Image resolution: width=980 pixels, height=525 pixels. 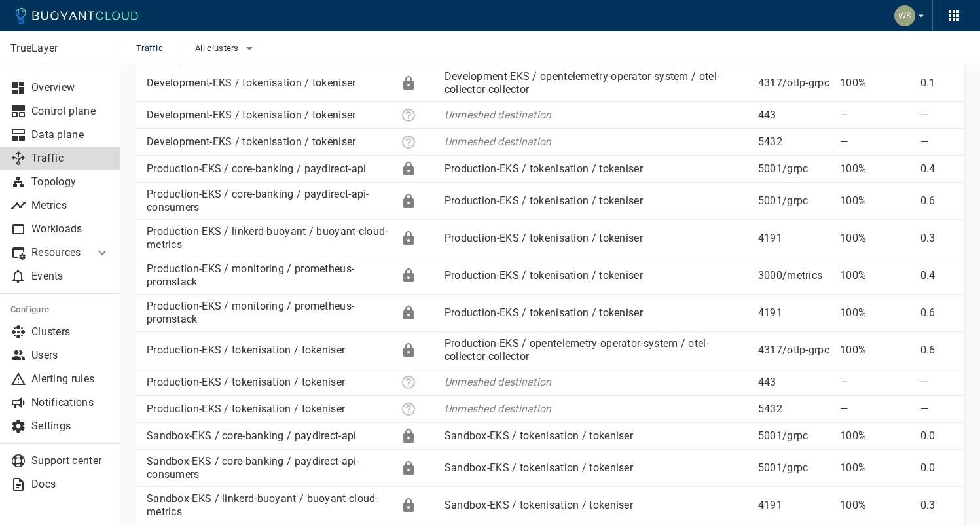 What do you see at coordinates (60, 310) in the screenshot?
I see `h5: Configure` at bounding box center [60, 310].